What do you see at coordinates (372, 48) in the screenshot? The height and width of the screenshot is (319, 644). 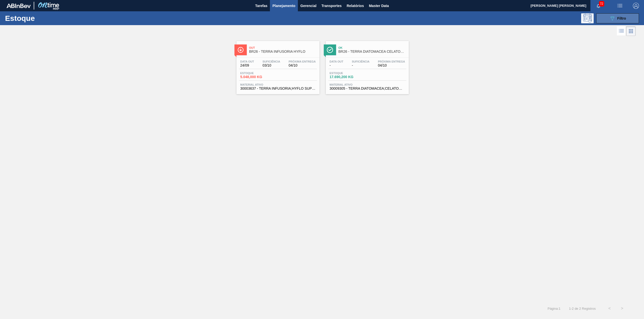 I see `span: Ok` at bounding box center [372, 48].